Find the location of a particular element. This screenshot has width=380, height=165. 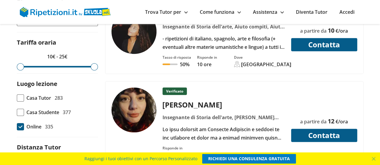

p: 10 ore is located at coordinates (207, 65).